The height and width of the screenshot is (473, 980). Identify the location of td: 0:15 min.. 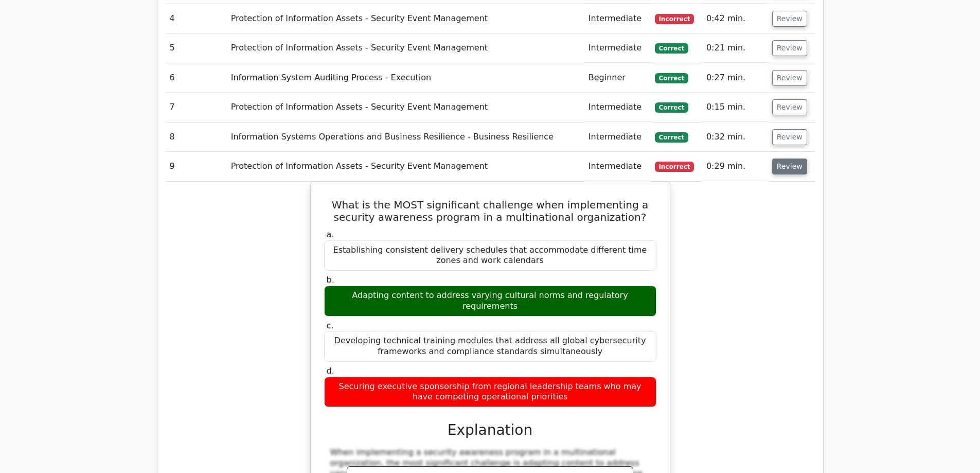
(735, 107).